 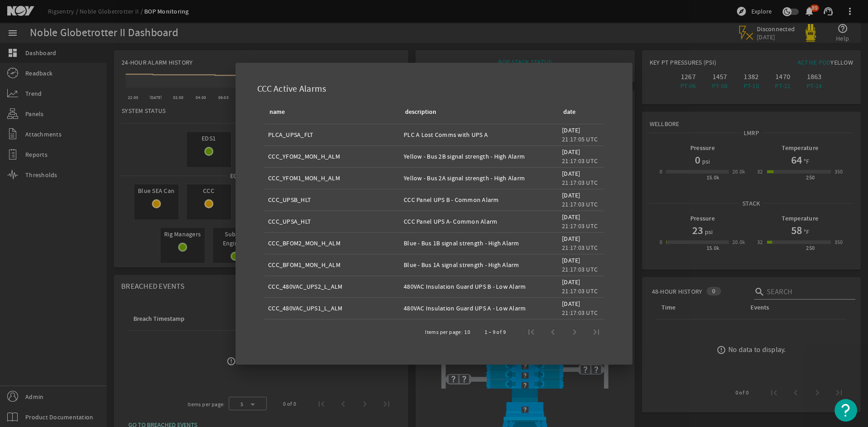 I want to click on button: Open Resource Center, so click(x=846, y=410).